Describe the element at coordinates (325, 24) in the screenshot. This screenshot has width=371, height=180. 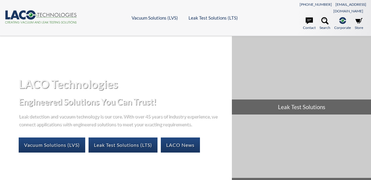
I see `a: Search` at that location.